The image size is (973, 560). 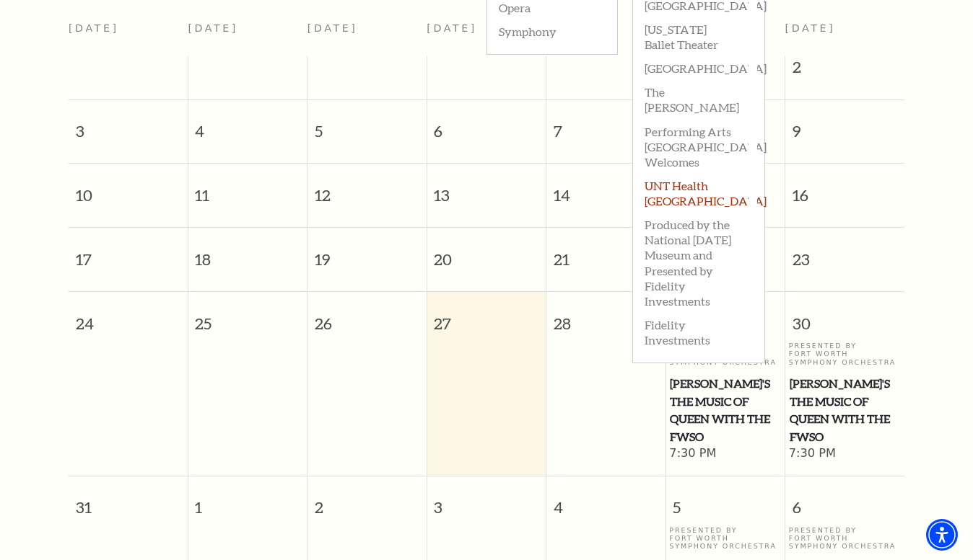 What do you see at coordinates (247, 317) in the screenshot?
I see `span: 25` at bounding box center [247, 317].